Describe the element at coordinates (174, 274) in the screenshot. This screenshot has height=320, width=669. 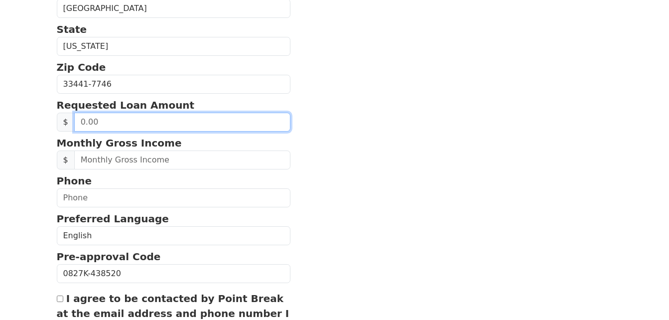
I see `input: Pre-approval Code` at that location.